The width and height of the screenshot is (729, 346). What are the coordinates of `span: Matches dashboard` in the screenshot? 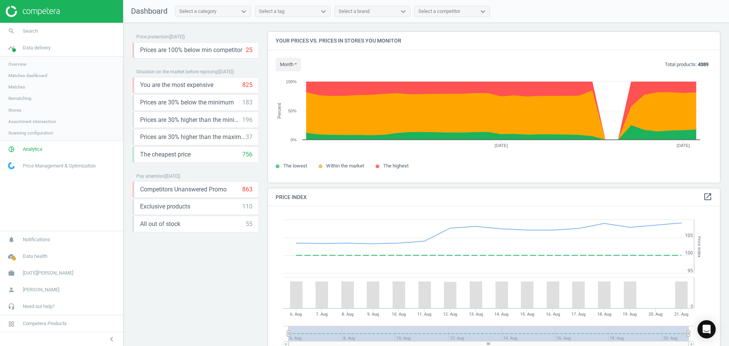 It's located at (28, 76).